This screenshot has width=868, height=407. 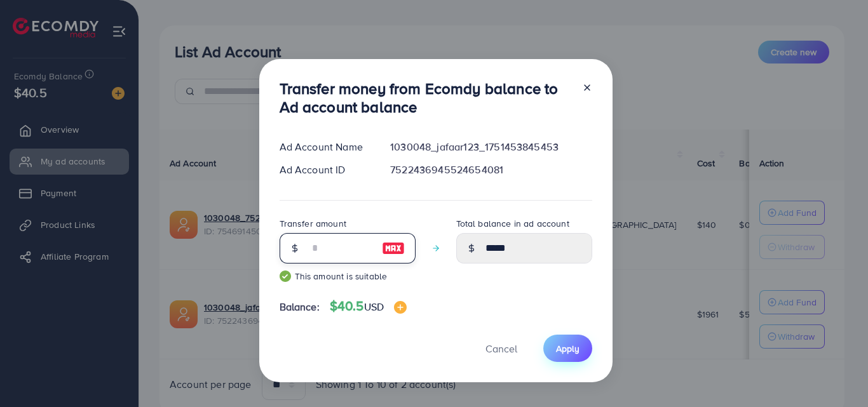 I want to click on small: This amount is suitable, so click(x=348, y=276).